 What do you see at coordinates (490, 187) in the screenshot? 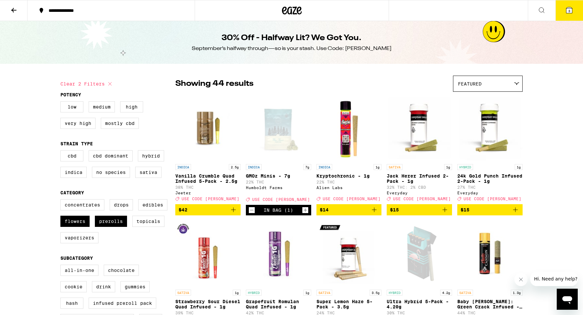
I see `p: 27% THC` at bounding box center [490, 187].